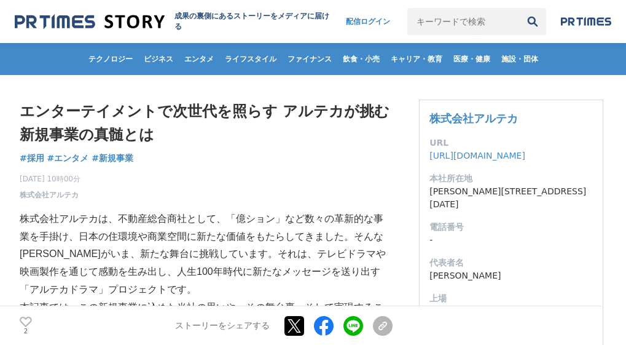 The height and width of the screenshot is (345, 626). What do you see at coordinates (368, 21) in the screenshot?
I see `a: 配信ログイン` at bounding box center [368, 21].